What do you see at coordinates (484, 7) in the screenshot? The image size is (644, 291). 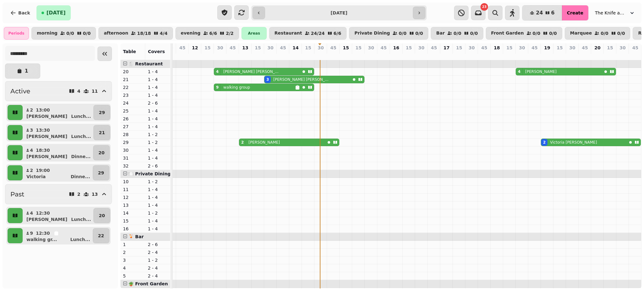 I see `span: 23` at bounding box center [484, 7].